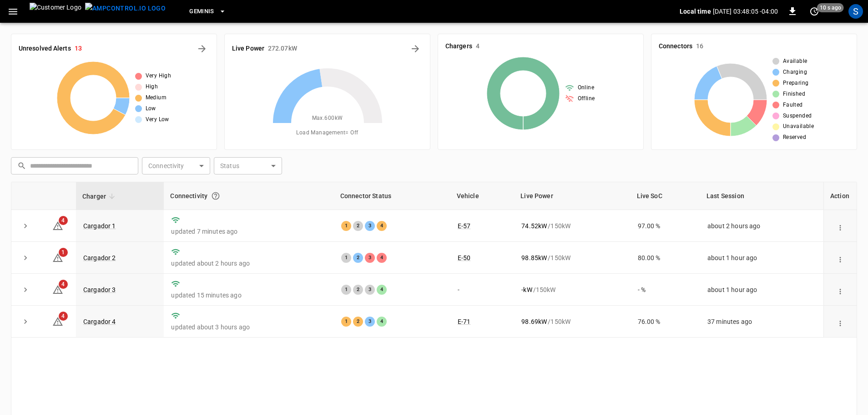 Image resolution: width=868 pixels, height=415 pixels. What do you see at coordinates (327, 118) in the screenshot?
I see `span: Max. 600 kW` at bounding box center [327, 118].